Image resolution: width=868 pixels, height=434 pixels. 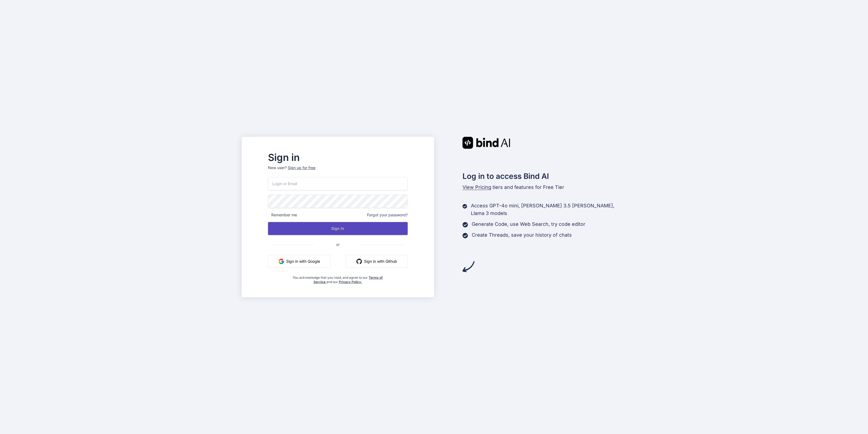 I want to click on div: You acknowledge that you read, and agree to our and our, so click(x=338, y=278).